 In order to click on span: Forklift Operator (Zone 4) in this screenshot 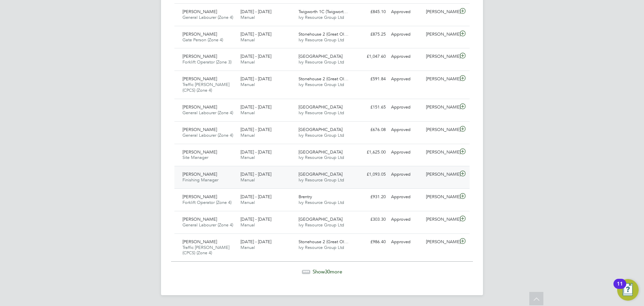, I will do `click(207, 202)`.